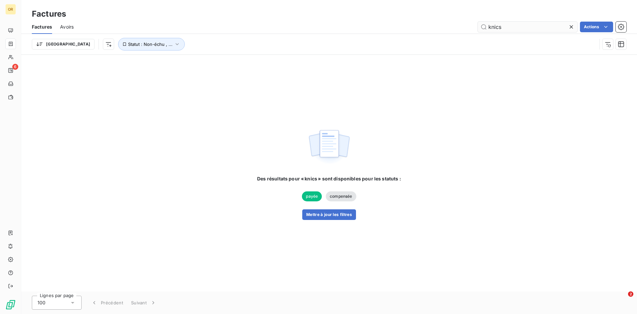  What do you see at coordinates (67, 27) in the screenshot?
I see `span: Avoirs` at bounding box center [67, 27].